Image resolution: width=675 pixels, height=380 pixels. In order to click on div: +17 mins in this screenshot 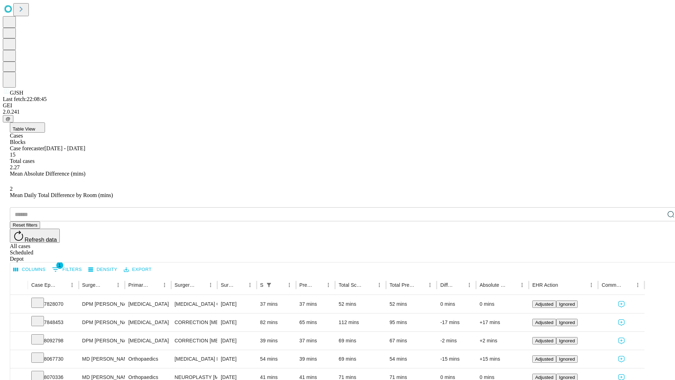, I will do `click(503, 322)`.